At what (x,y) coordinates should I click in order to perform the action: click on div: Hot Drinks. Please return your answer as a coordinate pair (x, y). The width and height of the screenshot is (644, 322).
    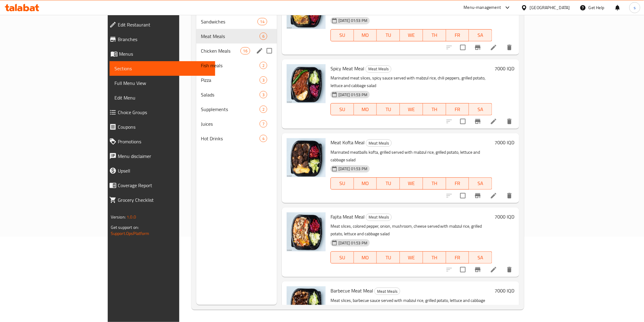
    Looking at the image, I should click on (231, 138).